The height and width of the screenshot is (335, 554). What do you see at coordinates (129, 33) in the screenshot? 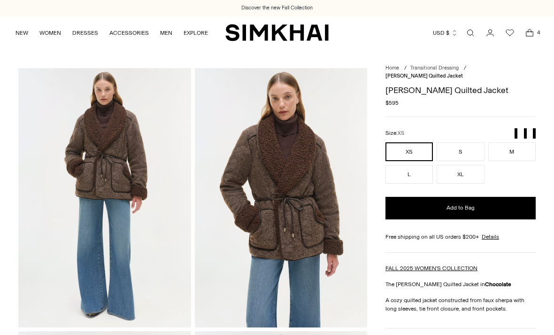
I see `a: ACCESSORIES` at bounding box center [129, 33].